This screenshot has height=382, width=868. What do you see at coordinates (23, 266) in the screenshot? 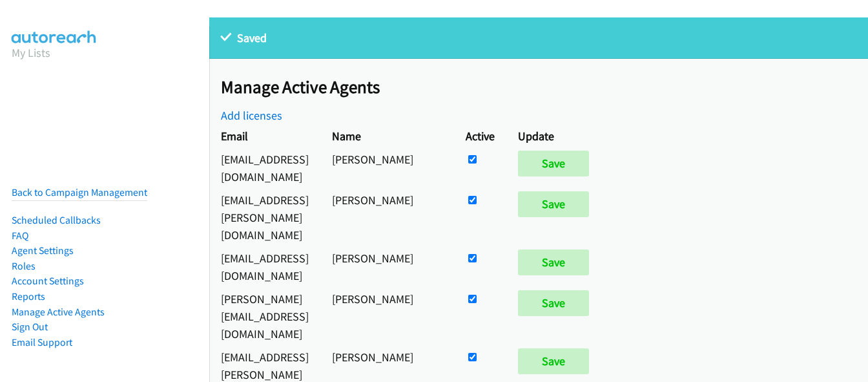
I see `a: Roles` at bounding box center [23, 266].